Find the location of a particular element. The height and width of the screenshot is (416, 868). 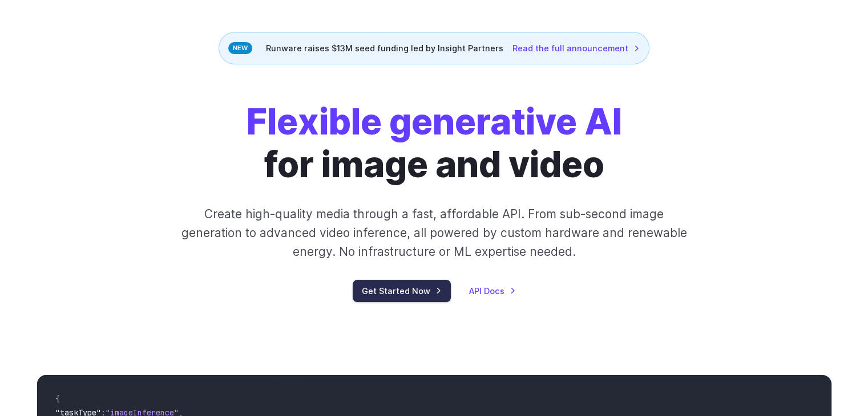

h1: for image and video is located at coordinates (434, 144).